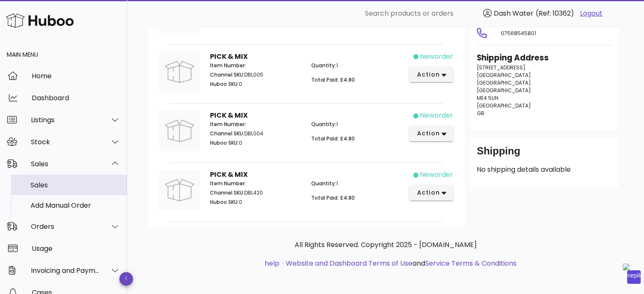 Image resolution: width=644 pixels, height=294 pixels. Describe the element at coordinates (480, 113) in the screenshot. I see `span: GB` at that location.